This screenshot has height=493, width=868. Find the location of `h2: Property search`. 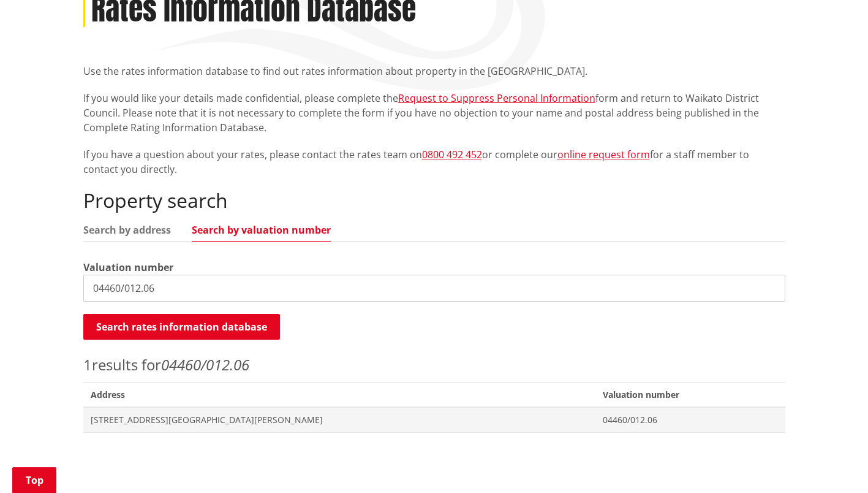

h2: Property search is located at coordinates (434, 201).